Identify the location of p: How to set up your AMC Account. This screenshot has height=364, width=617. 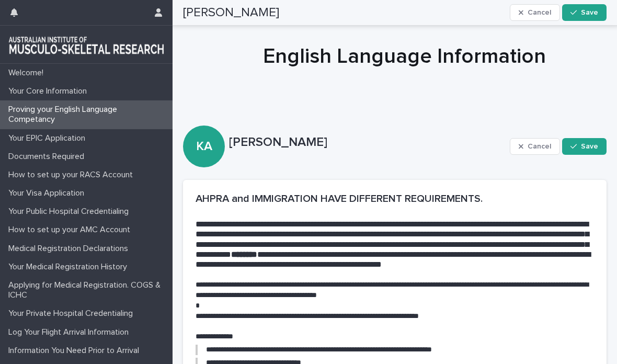
(71, 230).